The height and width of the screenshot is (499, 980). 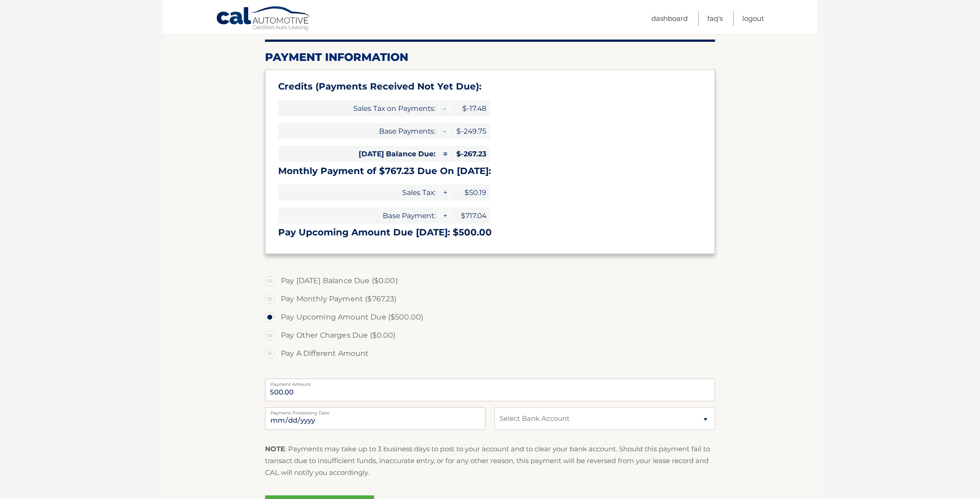 What do you see at coordinates (753, 19) in the screenshot?
I see `a: Logout` at bounding box center [753, 19].